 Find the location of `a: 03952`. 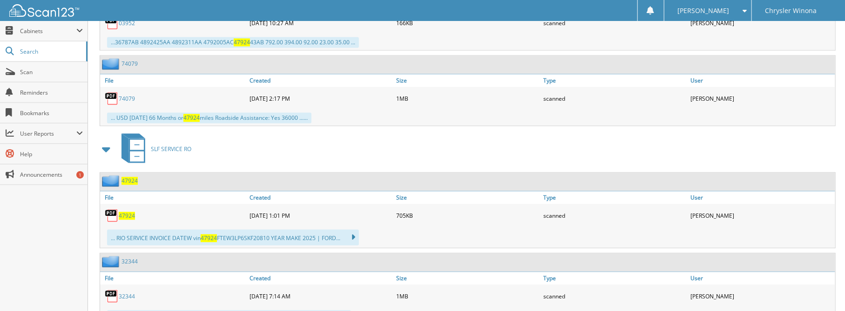

a: 03952 is located at coordinates (127, 23).